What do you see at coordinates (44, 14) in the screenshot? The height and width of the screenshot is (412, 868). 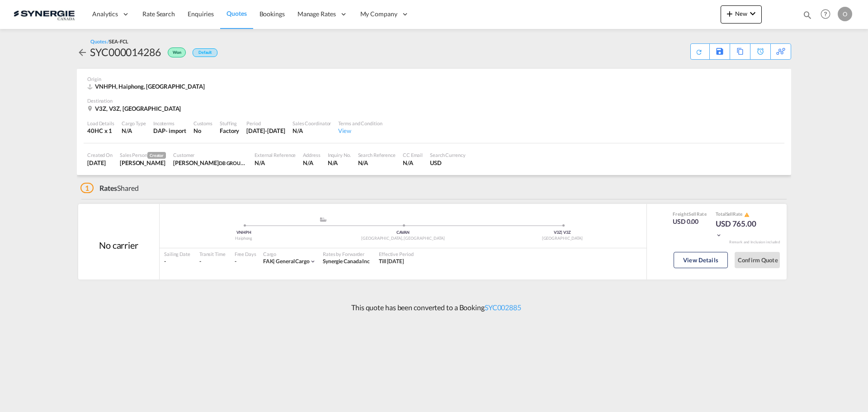 I see `img: 1f56c880d42311ef80fc7dca854c8e59.png` at bounding box center [44, 14].